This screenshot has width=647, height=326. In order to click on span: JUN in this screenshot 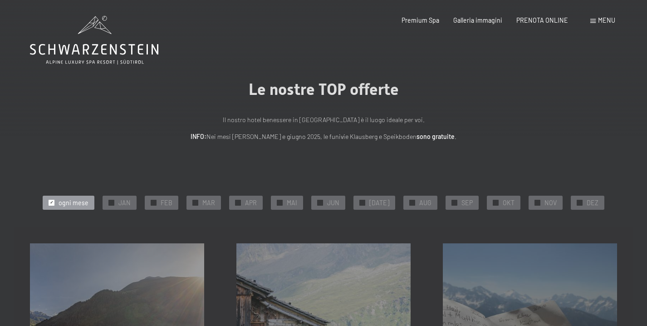, I will do `click(333, 203)`.